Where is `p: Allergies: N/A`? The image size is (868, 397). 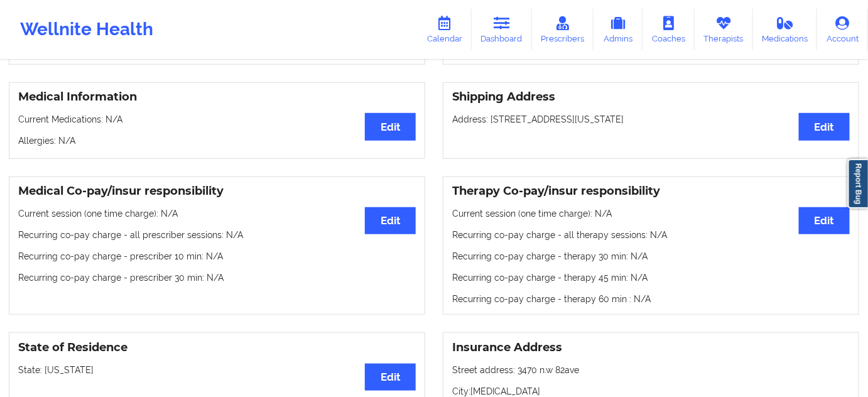
p: Allergies: N/A is located at coordinates (217, 141).